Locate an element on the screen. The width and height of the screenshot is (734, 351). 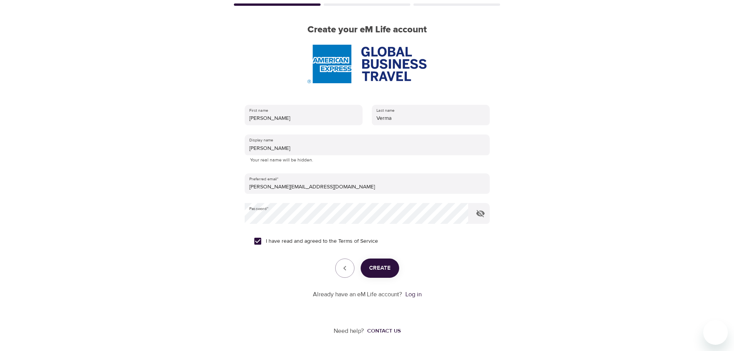
span: I have read and agreed to the is located at coordinates (322, 241).